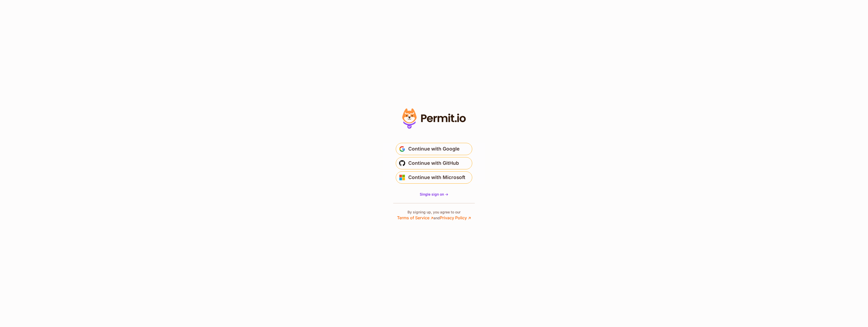 The image size is (868, 327). What do you see at coordinates (434, 194) in the screenshot?
I see `a: Single sign on ->` at bounding box center [434, 194].